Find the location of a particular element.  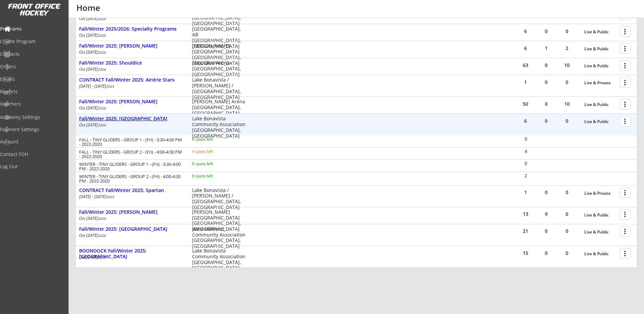

div: FALL - TINY GLIDERS - GROUP 1 - (Fri) - 3:30-4:00 PM - 2022-2020 is located at coordinates (131, 142).